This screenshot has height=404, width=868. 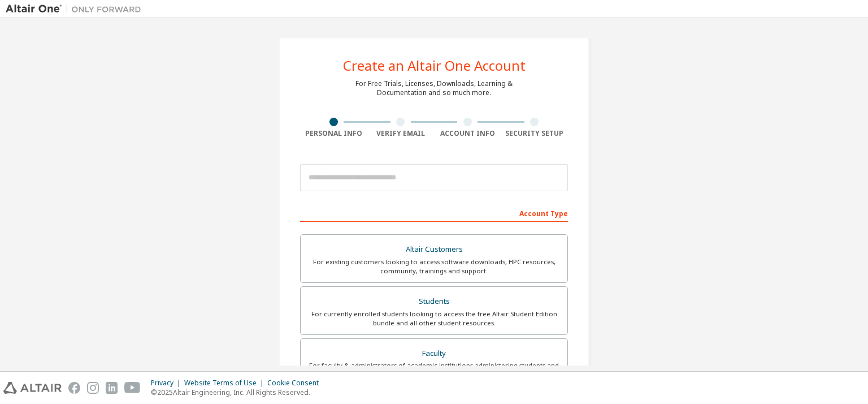 I want to click on img: linkedin.svg, so click(x=112, y=388).